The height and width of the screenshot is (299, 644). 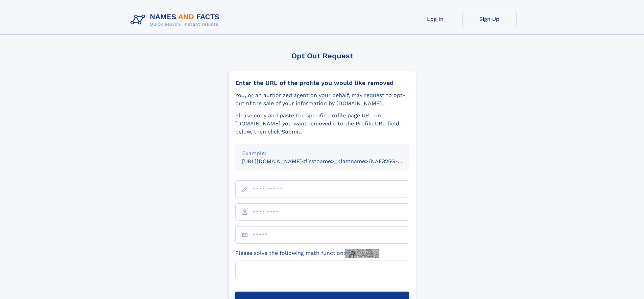 What do you see at coordinates (176, 20) in the screenshot?
I see `img: Logo Names and Facts` at bounding box center [176, 20].